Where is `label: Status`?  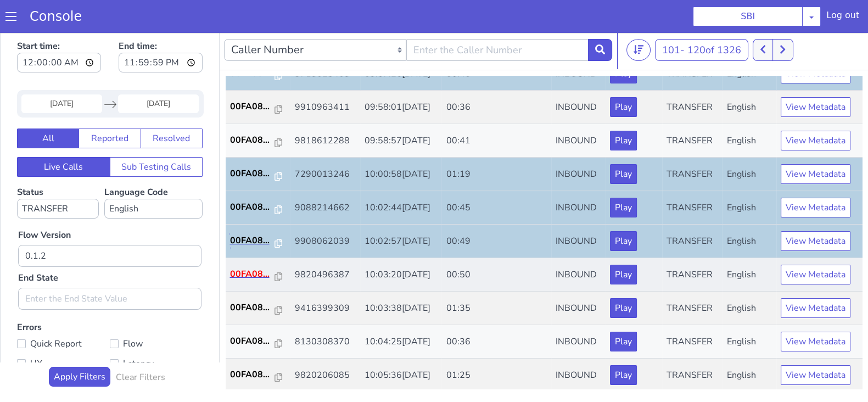
label: Status is located at coordinates (58, 172).